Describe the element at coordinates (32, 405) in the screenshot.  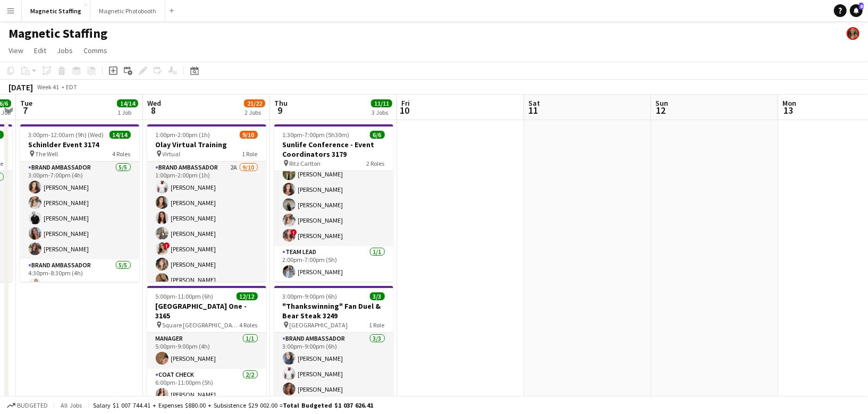
I see `span: Budgeted` at that location.